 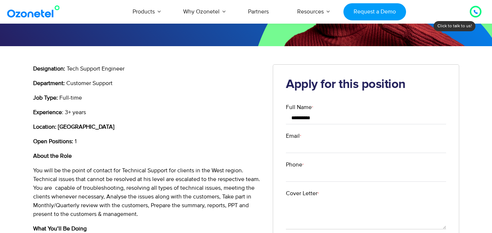 I want to click on b: Experience, so click(x=47, y=113).